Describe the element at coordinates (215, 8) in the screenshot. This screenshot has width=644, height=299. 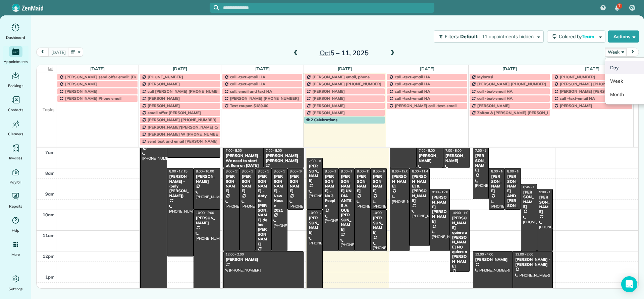
I see `button: Focus search` at that location.